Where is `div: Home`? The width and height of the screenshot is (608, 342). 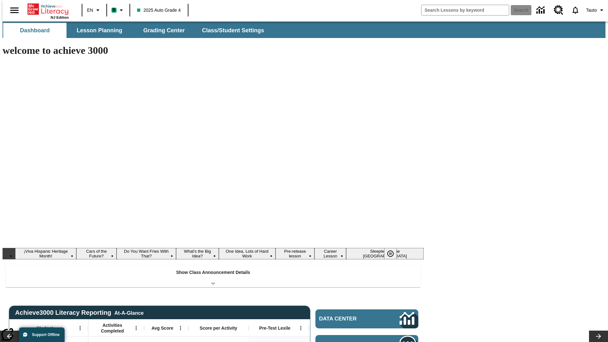 div: Home is located at coordinates (48, 11).